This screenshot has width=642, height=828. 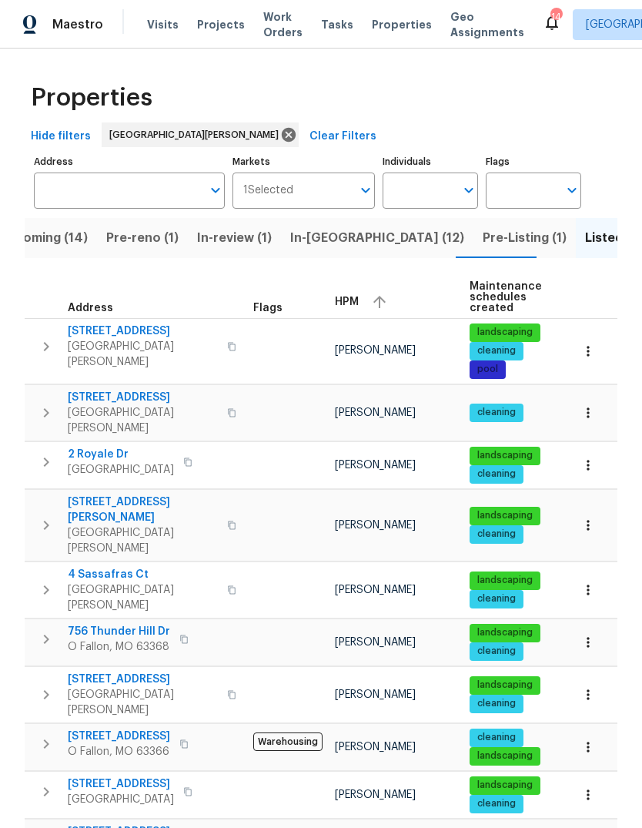 What do you see at coordinates (288, 742) in the screenshot?
I see `span: Warehousing` at bounding box center [288, 742].